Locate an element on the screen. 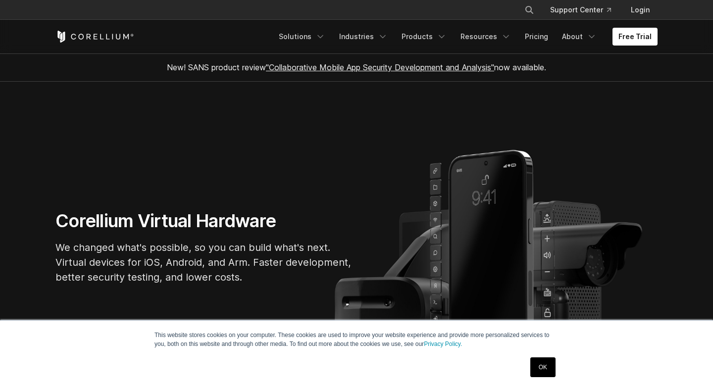 The width and height of the screenshot is (713, 390). span: New! SANS product review now available. is located at coordinates (356, 67).